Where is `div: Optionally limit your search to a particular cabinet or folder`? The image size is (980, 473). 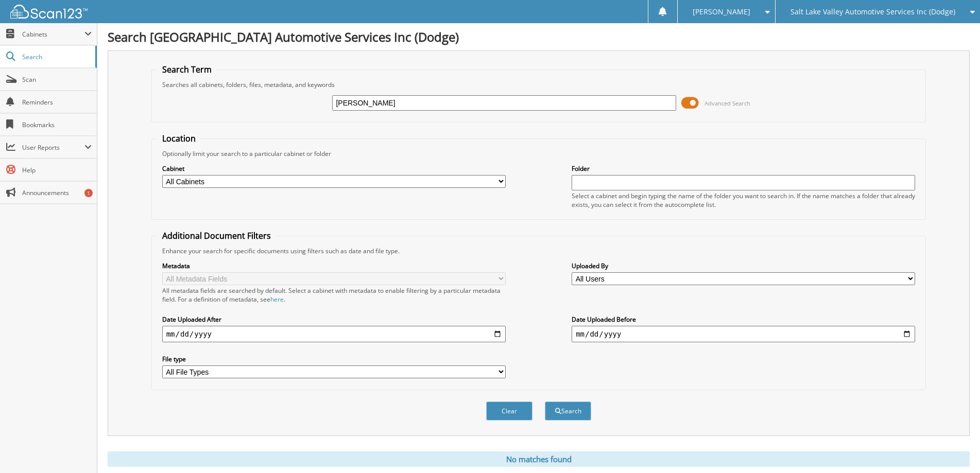
div: Optionally limit your search to a particular cabinet or folder is located at coordinates (539, 154).